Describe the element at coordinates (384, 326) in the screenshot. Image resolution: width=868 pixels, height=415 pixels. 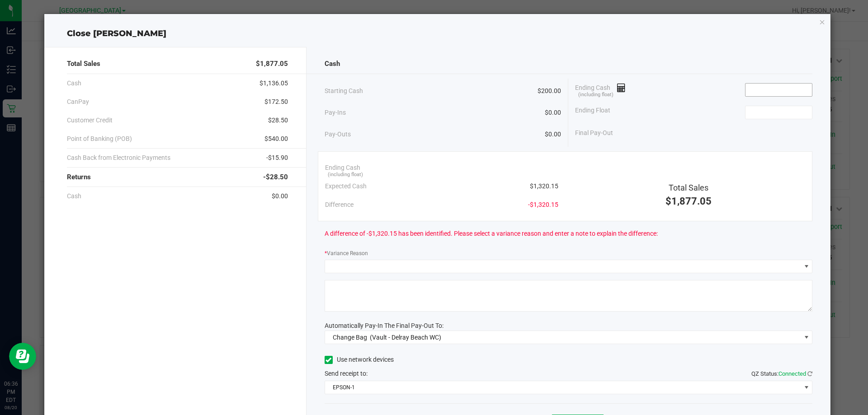
I see `span: Automatically Pay-In The Final Pay-Out To:` at that location.